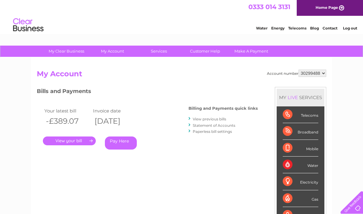 The image size is (363, 214). What do you see at coordinates (350, 28) in the screenshot?
I see `a: Log out` at bounding box center [350, 28].